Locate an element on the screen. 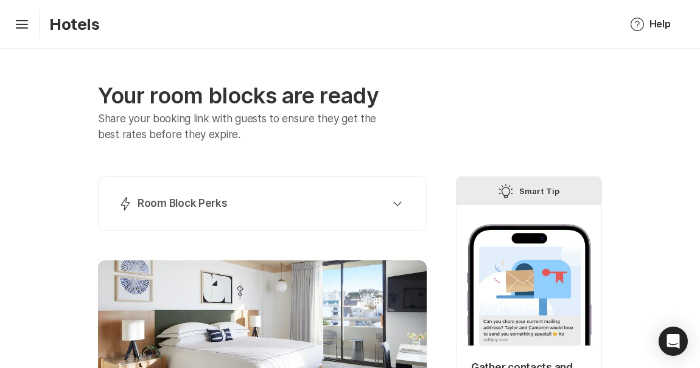 This screenshot has width=700, height=368. button: Help is located at coordinates (650, 24).